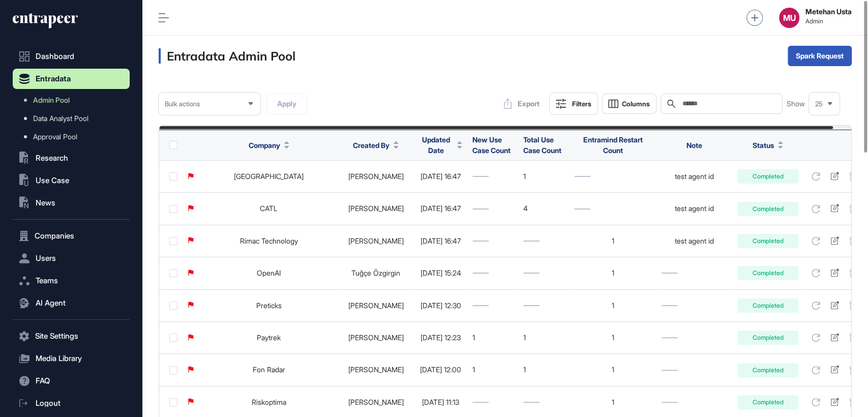 The width and height of the screenshot is (868, 417). Describe the element at coordinates (71, 78) in the screenshot. I see `button: Entradata` at that location.